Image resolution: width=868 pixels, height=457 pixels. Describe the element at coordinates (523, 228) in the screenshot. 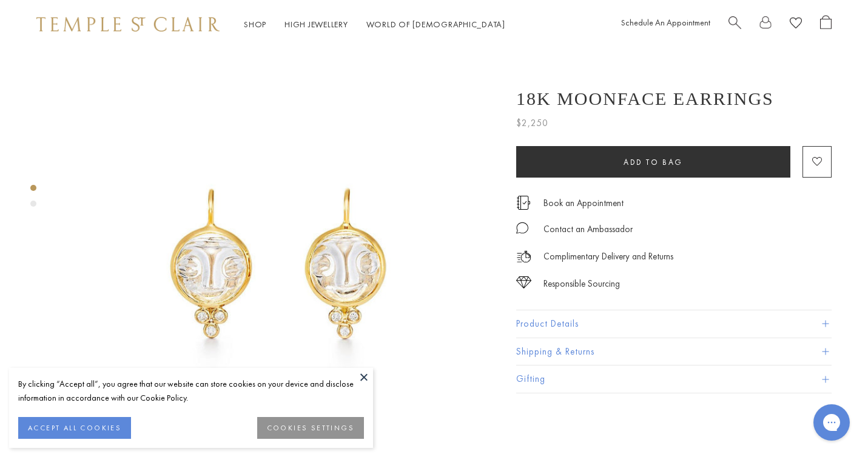

I see `img: MessageIcon-01_2.svg` at that location.